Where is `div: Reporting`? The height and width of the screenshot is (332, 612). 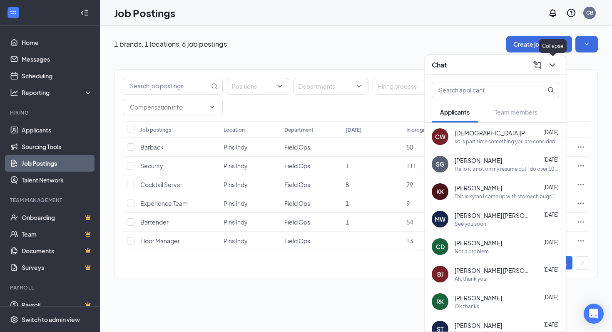 div: Reporting is located at coordinates (57, 92).